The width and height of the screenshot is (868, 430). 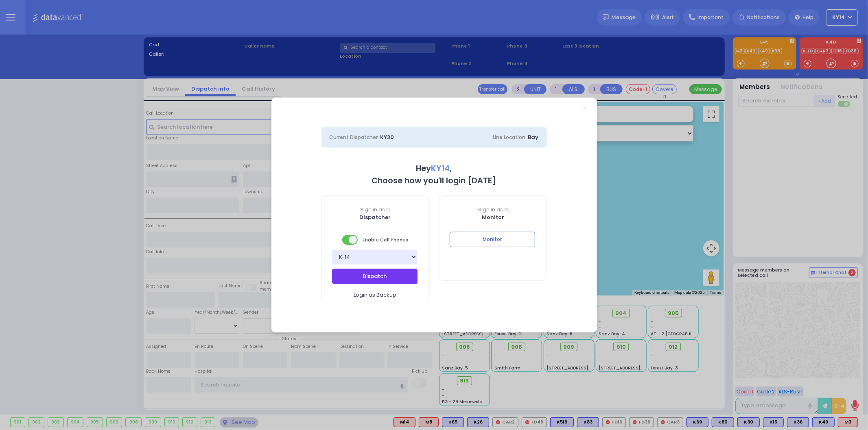 I want to click on span: Line Location:, so click(x=510, y=137).